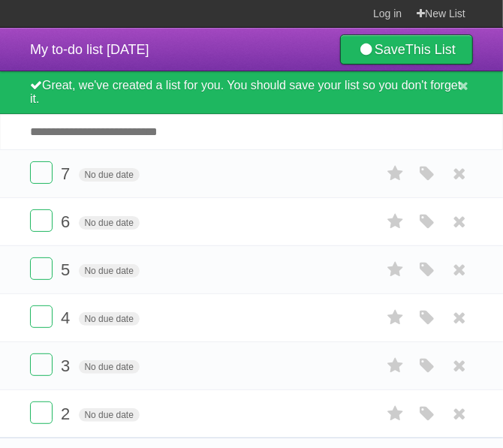 The height and width of the screenshot is (448, 503). What do you see at coordinates (66, 269) in the screenshot?
I see `span: 5` at bounding box center [66, 269].